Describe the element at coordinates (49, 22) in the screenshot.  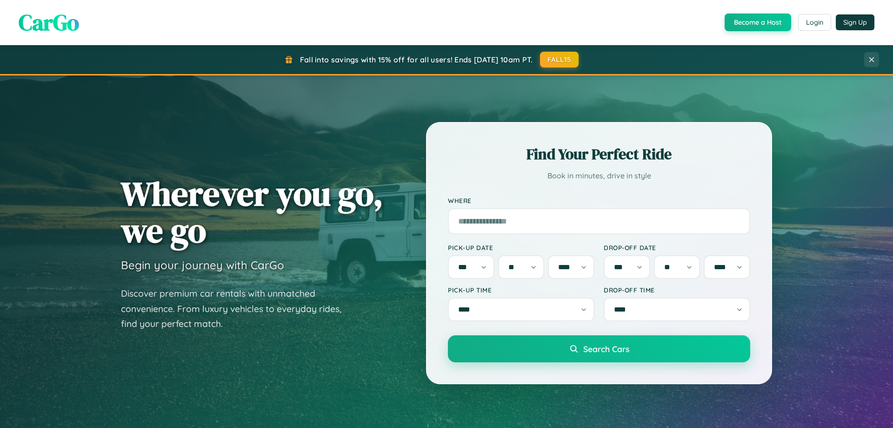
I see `span: CarGo` at that location.